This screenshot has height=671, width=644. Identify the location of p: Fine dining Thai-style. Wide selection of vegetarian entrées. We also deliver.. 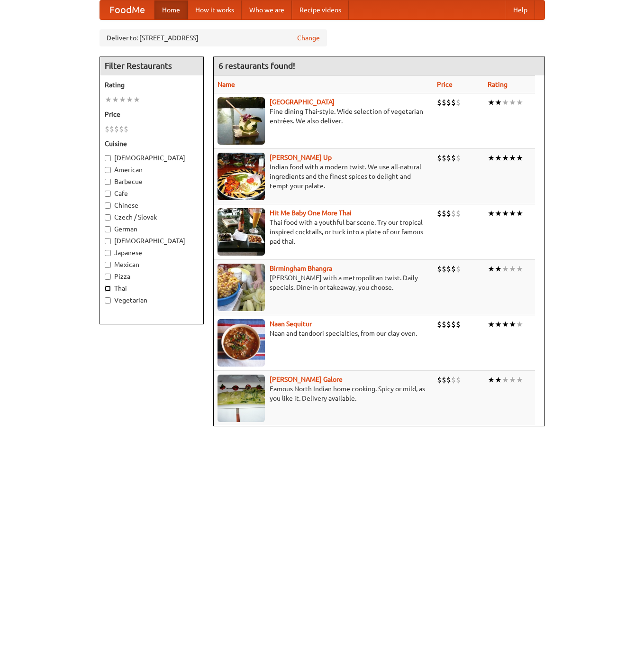
(324, 116).